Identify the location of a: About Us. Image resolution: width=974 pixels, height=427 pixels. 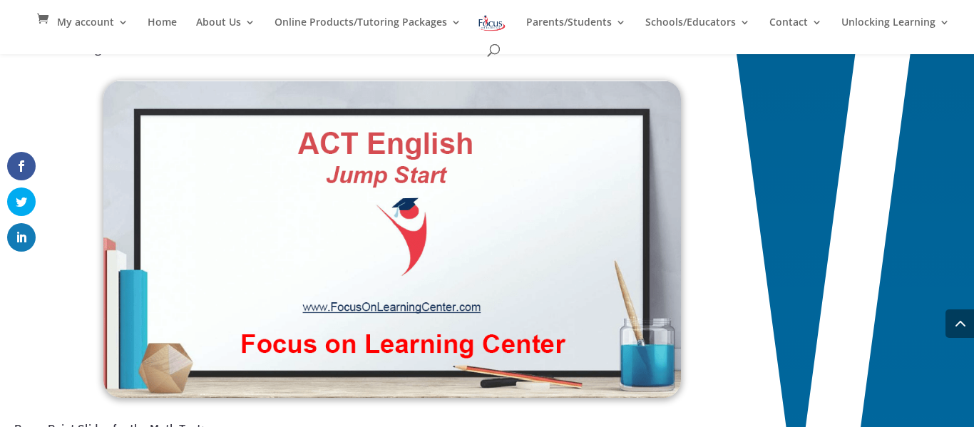
(225, 29).